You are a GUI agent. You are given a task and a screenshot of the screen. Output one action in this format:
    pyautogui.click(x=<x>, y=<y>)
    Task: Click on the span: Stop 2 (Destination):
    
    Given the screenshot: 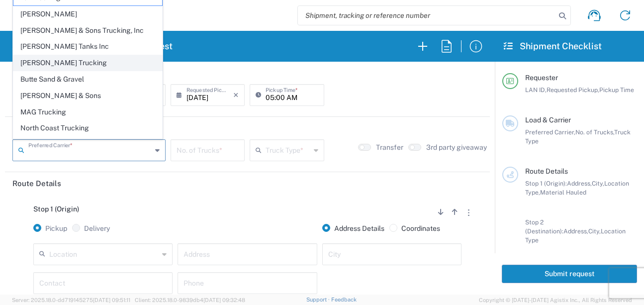 What is the action you would take?
    pyautogui.click(x=544, y=227)
    